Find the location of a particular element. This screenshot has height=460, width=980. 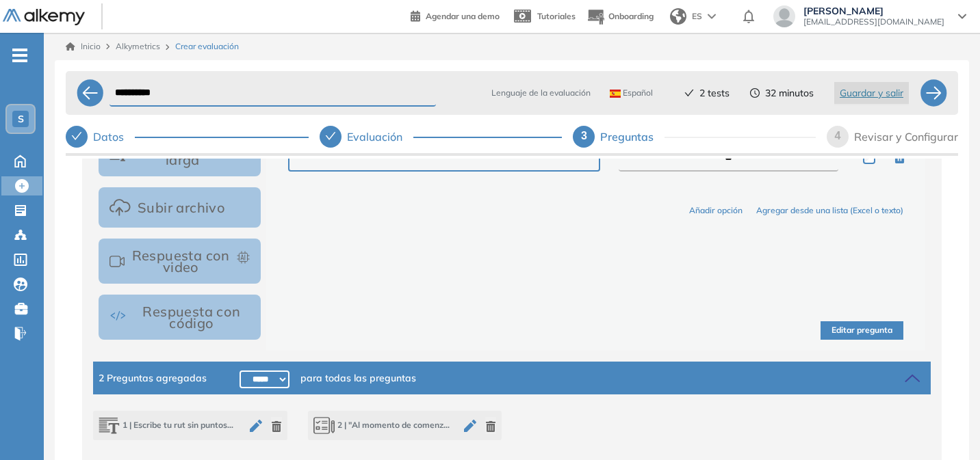

img: arrow is located at coordinates (712, 17).